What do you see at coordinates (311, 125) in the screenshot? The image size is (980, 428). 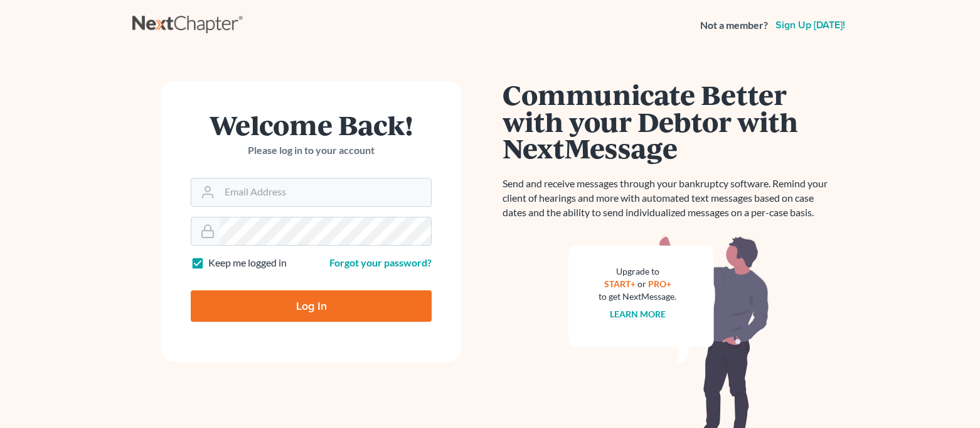 I see `h1: Welcome Back!` at bounding box center [311, 125].